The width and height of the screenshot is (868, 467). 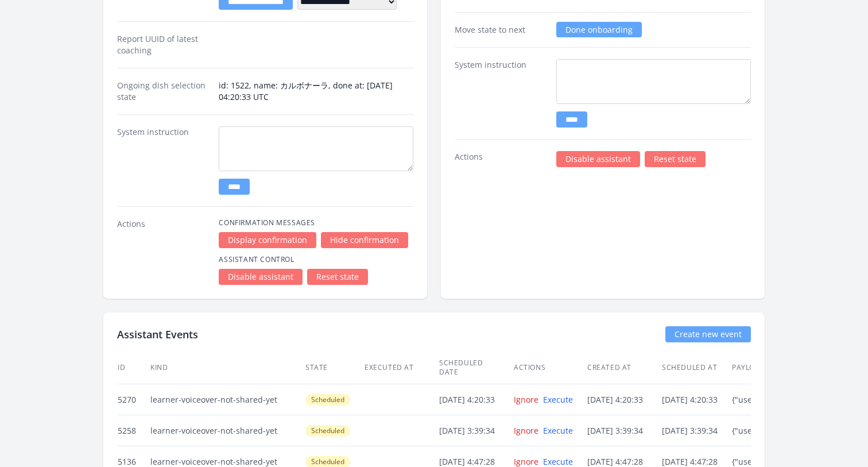 What do you see at coordinates (316, 260) in the screenshot?
I see `h4: Assistant Control` at bounding box center [316, 260].